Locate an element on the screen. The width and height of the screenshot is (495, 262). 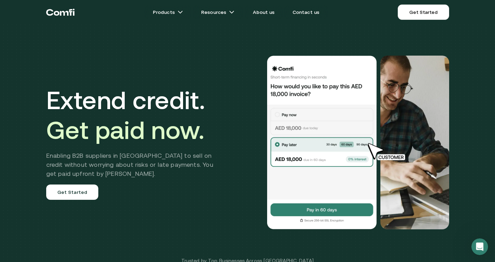
h1: Extend credit. is located at coordinates (135, 115).